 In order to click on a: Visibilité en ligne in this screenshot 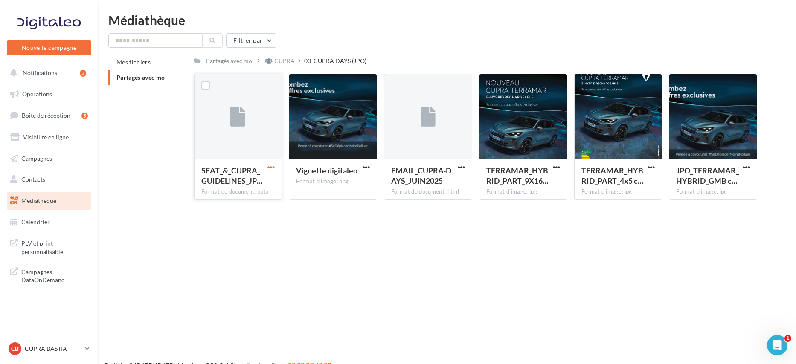, I will do `click(49, 137)`.